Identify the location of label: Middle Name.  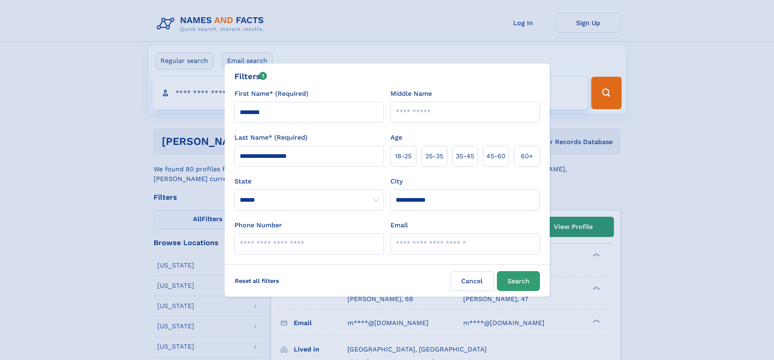
(411, 94).